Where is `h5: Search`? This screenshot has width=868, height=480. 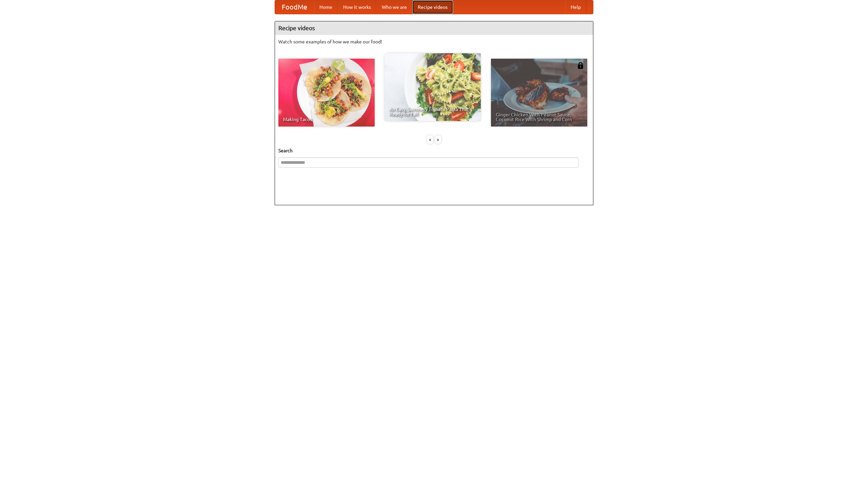 h5: Search is located at coordinates (434, 151).